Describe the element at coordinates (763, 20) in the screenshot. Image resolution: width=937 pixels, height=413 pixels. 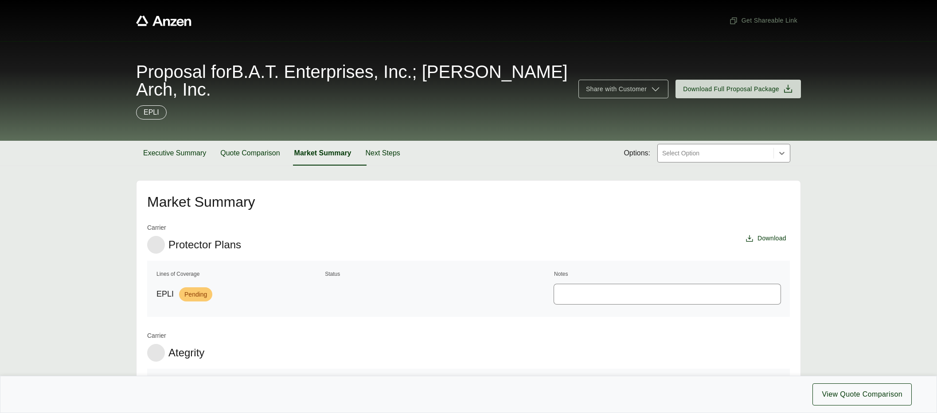
I see `button: Get Shareable Link` at that location.